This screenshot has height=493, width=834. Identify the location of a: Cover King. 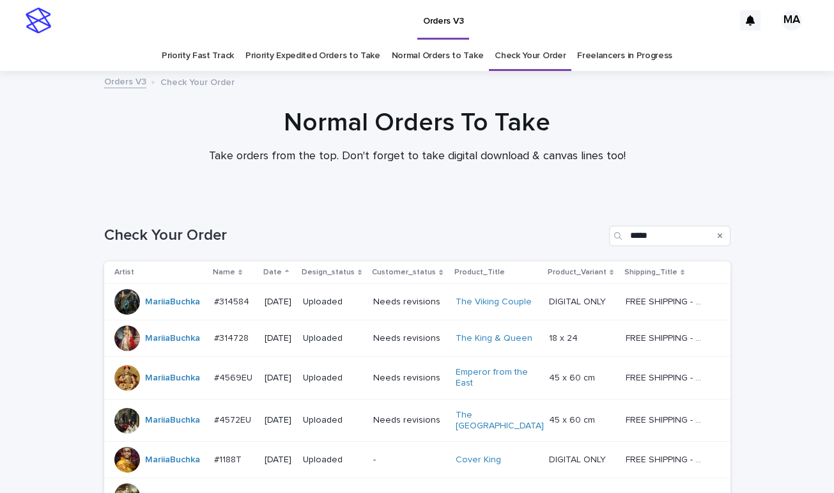
(478, 460).